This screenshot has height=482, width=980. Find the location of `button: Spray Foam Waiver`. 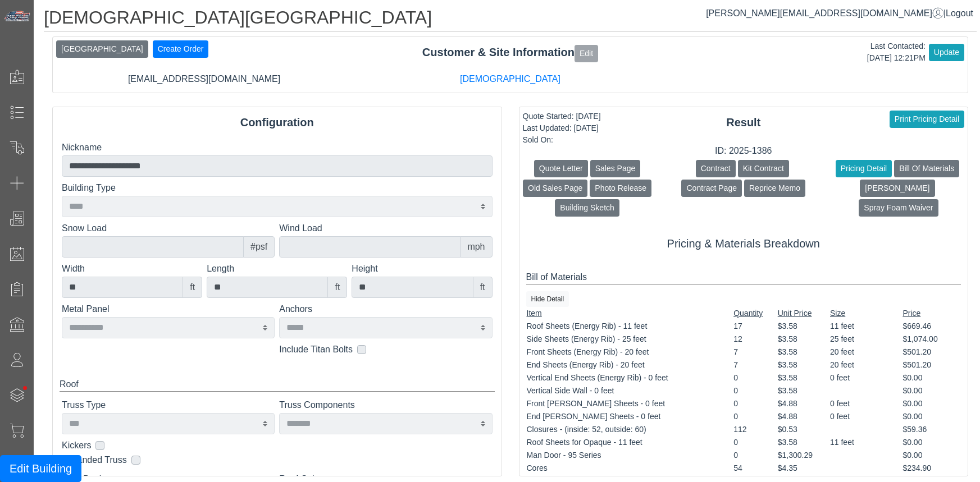

button: Spray Foam Waiver is located at coordinates (898, 208).